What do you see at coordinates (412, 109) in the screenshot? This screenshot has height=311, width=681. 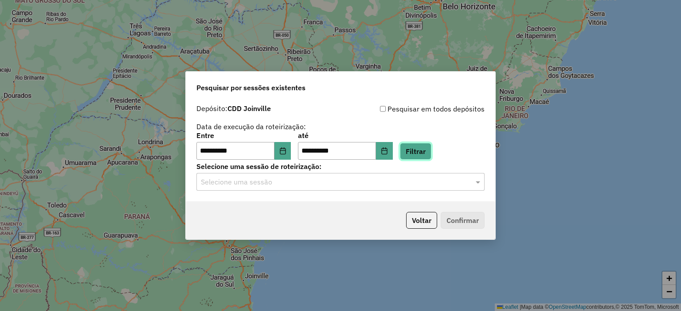 I see `div: Pesquisar em todos depósitos` at bounding box center [412, 109].